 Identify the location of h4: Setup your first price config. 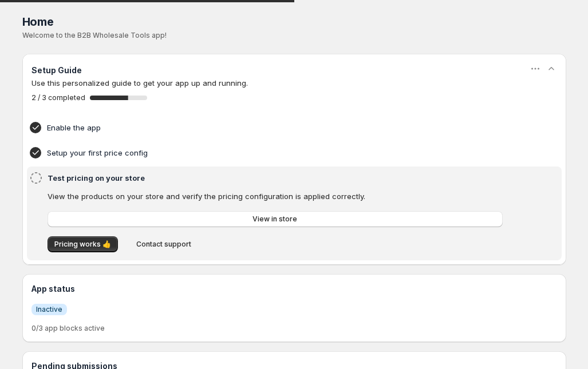
(276, 152).